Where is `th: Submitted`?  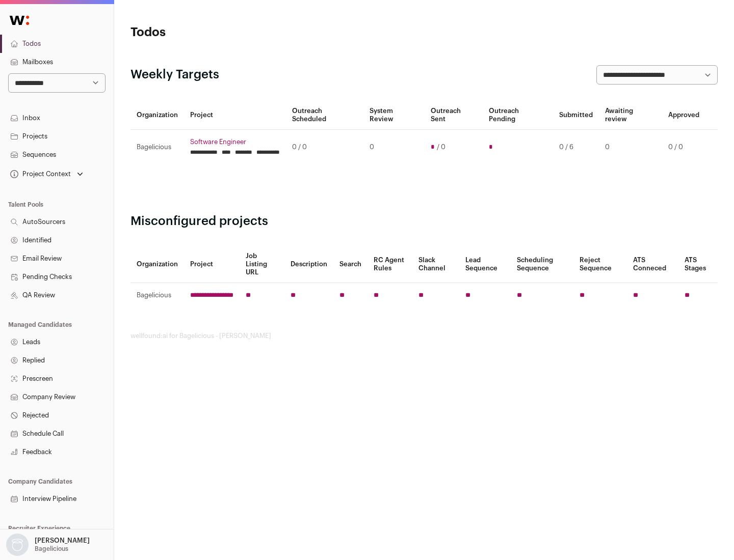 th: Submitted is located at coordinates (576, 115).